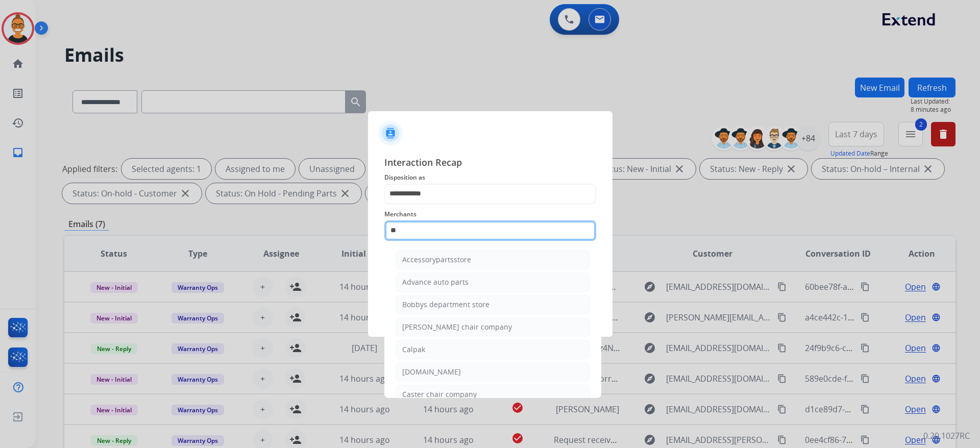  What do you see at coordinates (490, 163) in the screenshot?
I see `span: Interaction Recap` at bounding box center [490, 163].